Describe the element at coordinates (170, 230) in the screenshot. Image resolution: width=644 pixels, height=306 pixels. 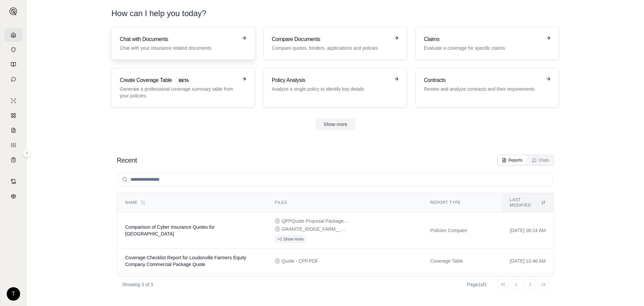
I see `span: Comparison of Cyber Insurance Quotes for Granite Ridge Farm` at that location.